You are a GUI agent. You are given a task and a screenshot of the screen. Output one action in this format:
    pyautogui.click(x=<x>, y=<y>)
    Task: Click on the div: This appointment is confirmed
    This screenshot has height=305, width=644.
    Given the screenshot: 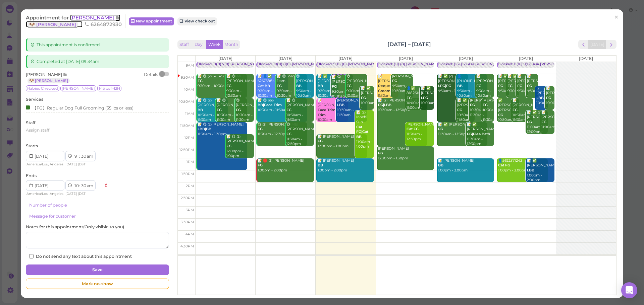 What is the action you would take?
    pyautogui.click(x=97, y=45)
    